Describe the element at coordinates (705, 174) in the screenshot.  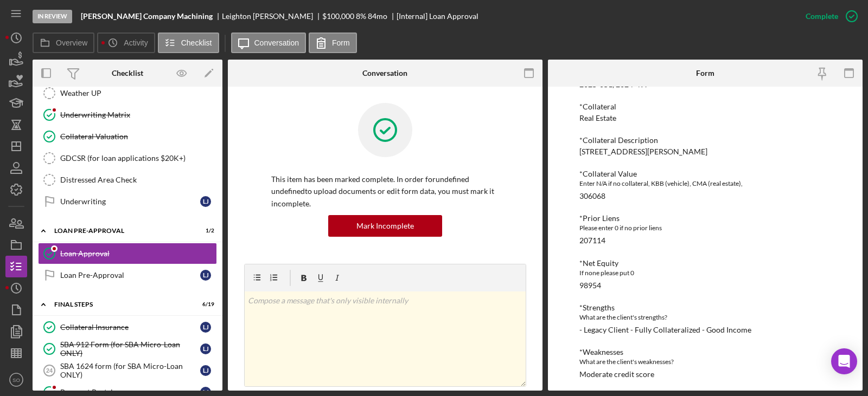
I see `div: *Collateral Value` at that location.